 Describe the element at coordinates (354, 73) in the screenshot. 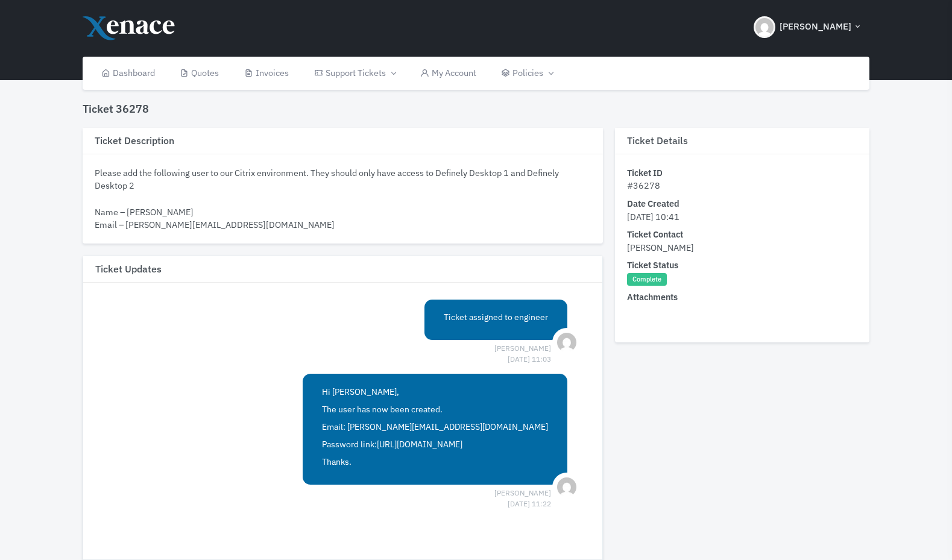

I see `a: Support Tickets` at that location.